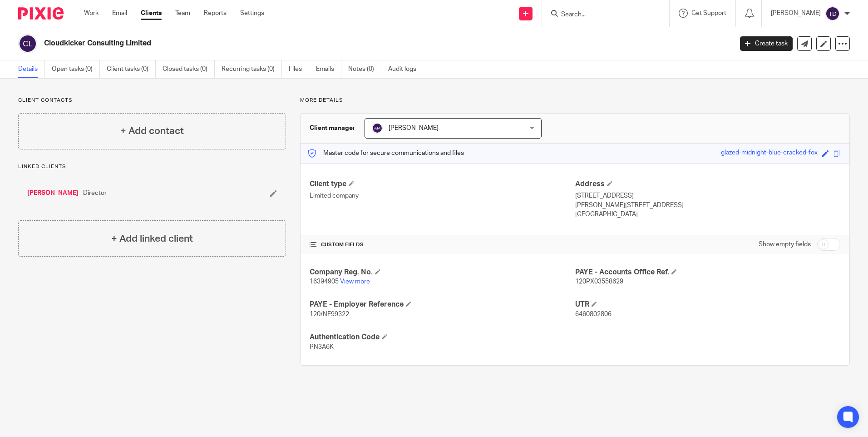 This screenshot has height=437, width=868. I want to click on a: Team, so click(182, 13).